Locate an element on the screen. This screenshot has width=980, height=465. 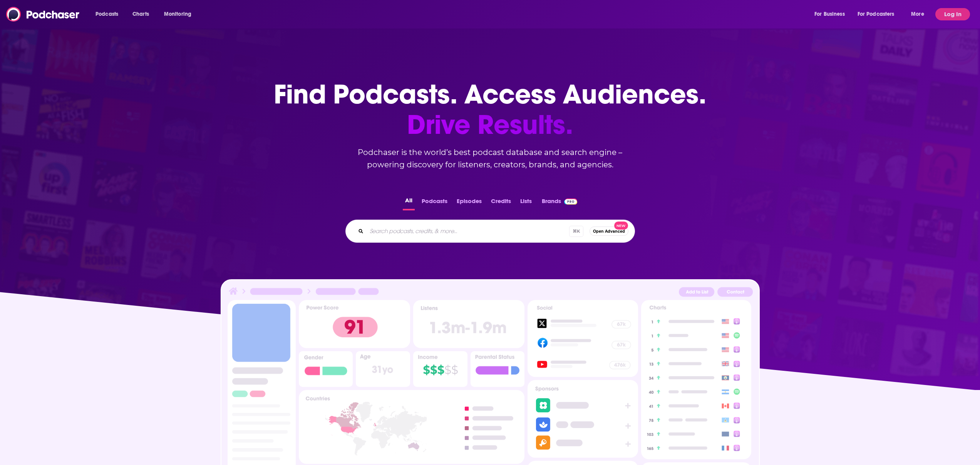
button: Open AdvancedNew is located at coordinates (609, 231).